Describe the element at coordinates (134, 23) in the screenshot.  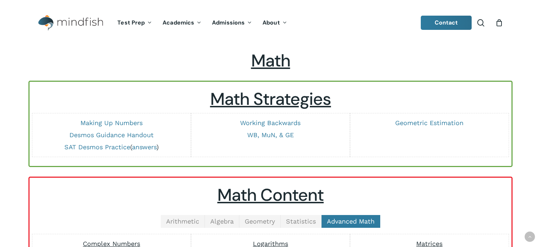
I see `a: Test Prep` at that location.